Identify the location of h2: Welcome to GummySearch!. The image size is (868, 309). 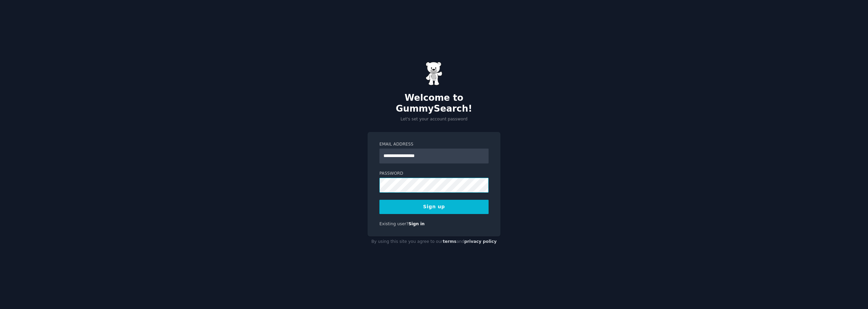
(434, 103).